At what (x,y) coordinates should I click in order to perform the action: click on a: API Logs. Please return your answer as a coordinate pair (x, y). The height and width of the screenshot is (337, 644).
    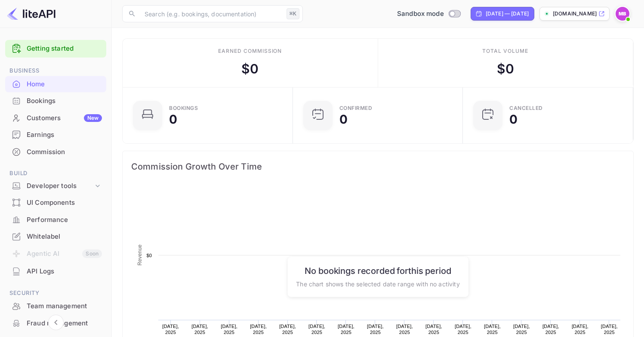
    Looking at the image, I should click on (56, 271).